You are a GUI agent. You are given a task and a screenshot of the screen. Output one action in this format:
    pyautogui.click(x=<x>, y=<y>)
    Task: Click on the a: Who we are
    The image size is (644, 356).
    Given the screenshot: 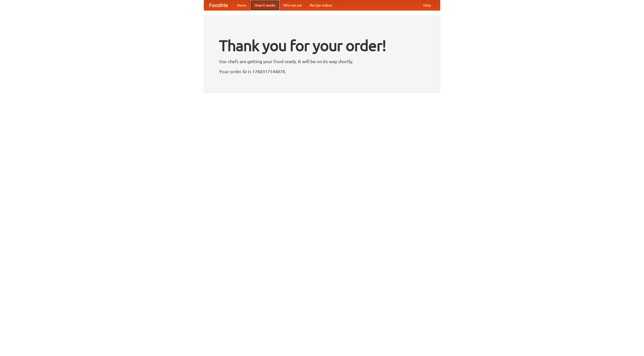 What is the action you would take?
    pyautogui.click(x=292, y=5)
    